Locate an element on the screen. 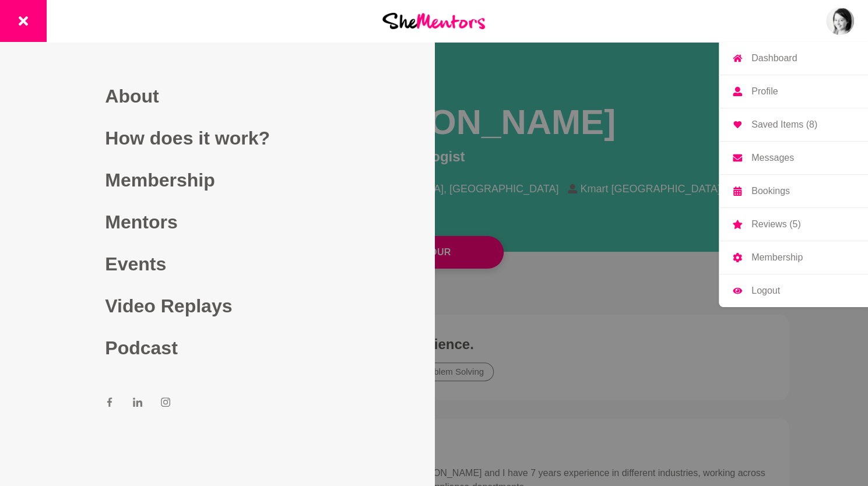 Image resolution: width=868 pixels, height=486 pixels. a: Mentors is located at coordinates (217, 222).